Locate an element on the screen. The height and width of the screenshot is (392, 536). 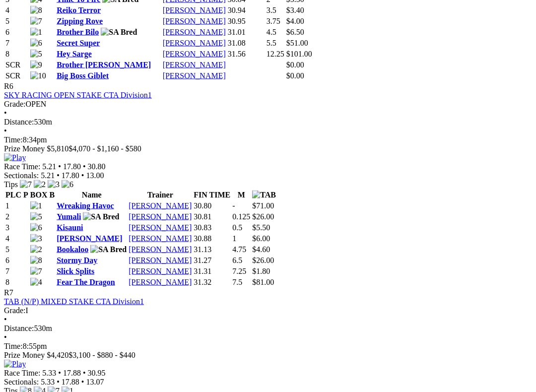
div: OPEN is located at coordinates (268, 104).